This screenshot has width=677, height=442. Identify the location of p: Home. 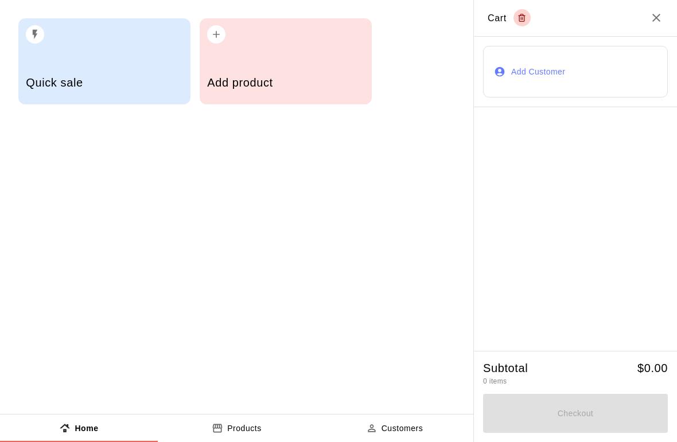
(86, 429).